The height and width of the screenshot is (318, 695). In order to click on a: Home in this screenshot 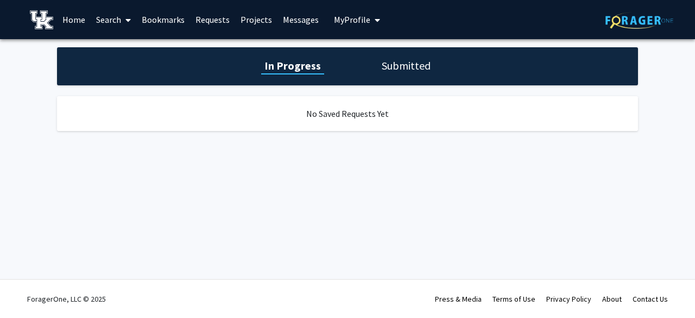, I will do `click(74, 20)`.